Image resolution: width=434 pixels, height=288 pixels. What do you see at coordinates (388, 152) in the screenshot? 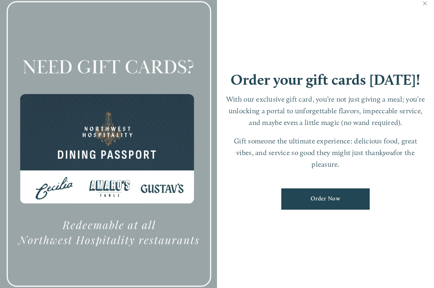
I see `em: you` at bounding box center [388, 152].